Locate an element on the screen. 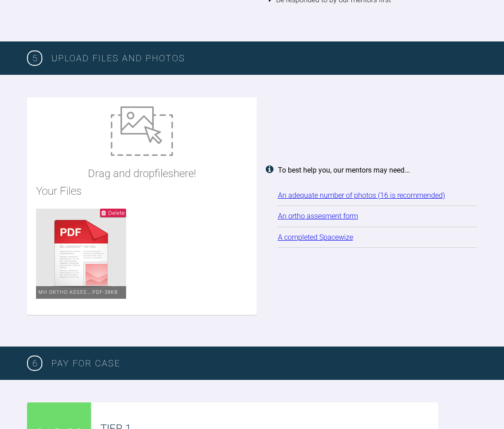  span: Delete is located at coordinates (116, 213).